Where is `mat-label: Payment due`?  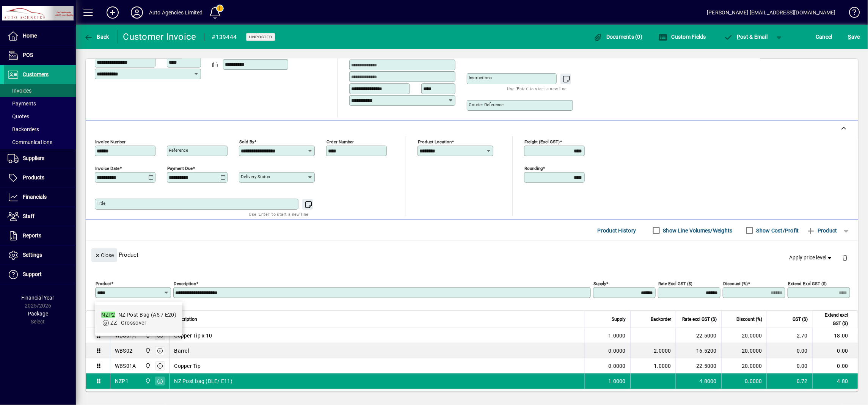
mat-label: Payment due is located at coordinates (179, 169).